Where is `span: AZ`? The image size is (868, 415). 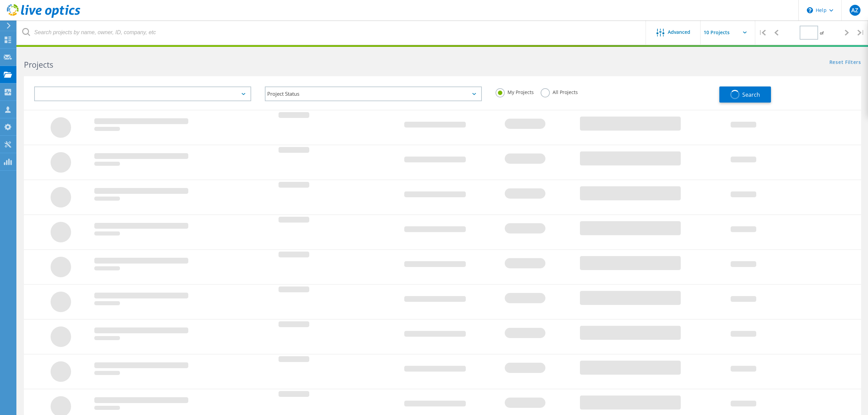 span: AZ is located at coordinates (855, 10).